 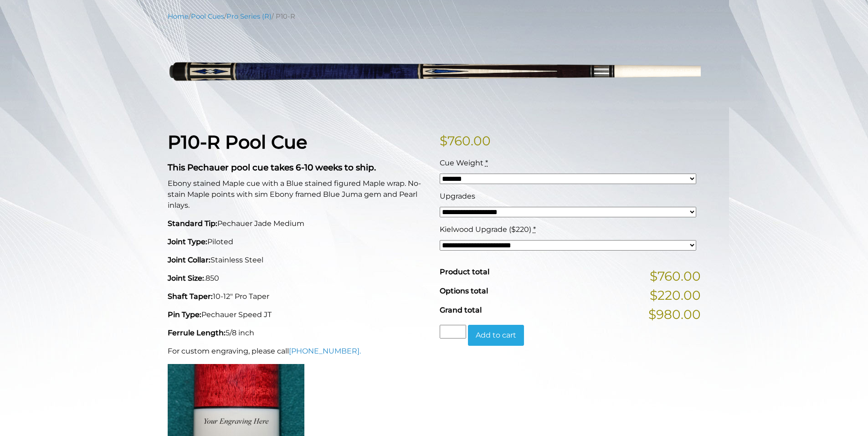 What do you see at coordinates (187, 241) in the screenshot?
I see `strong: Joint Type:` at bounding box center [187, 241].